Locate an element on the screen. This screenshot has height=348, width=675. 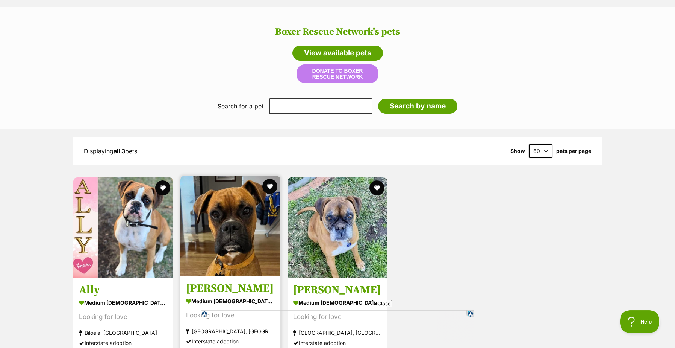
a: View available pets is located at coordinates (338, 53).